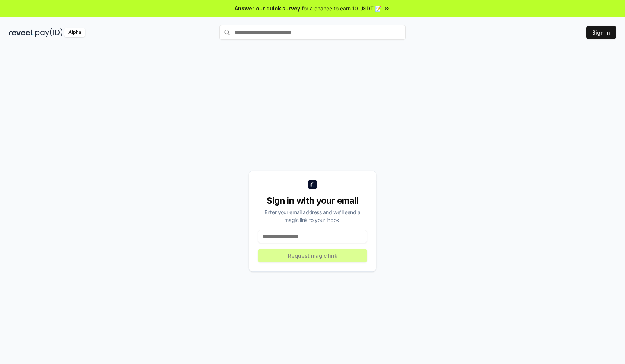  What do you see at coordinates (601, 32) in the screenshot?
I see `button: Sign In` at bounding box center [601, 32].